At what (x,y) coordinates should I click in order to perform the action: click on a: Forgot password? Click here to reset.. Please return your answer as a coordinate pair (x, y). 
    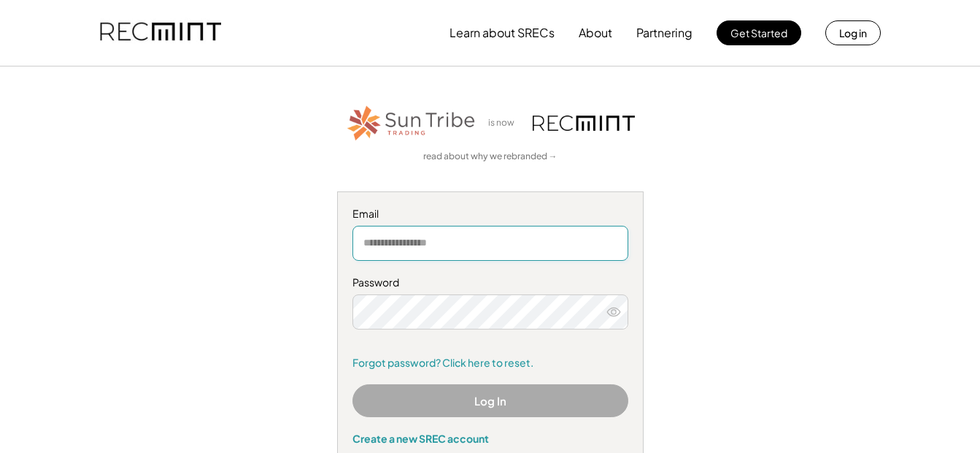
    Looking at the image, I should click on (490, 363).